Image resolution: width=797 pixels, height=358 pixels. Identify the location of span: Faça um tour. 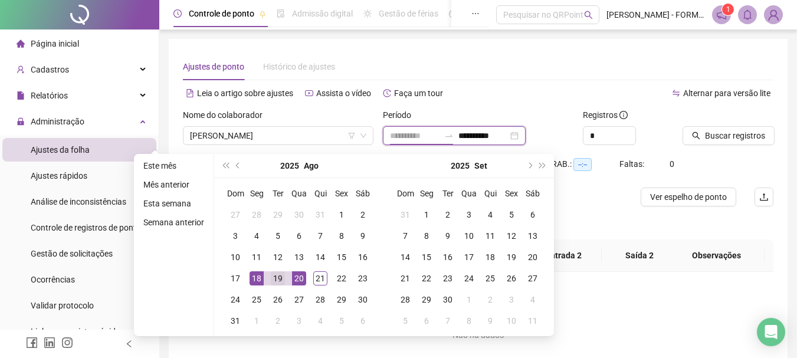
(418, 93).